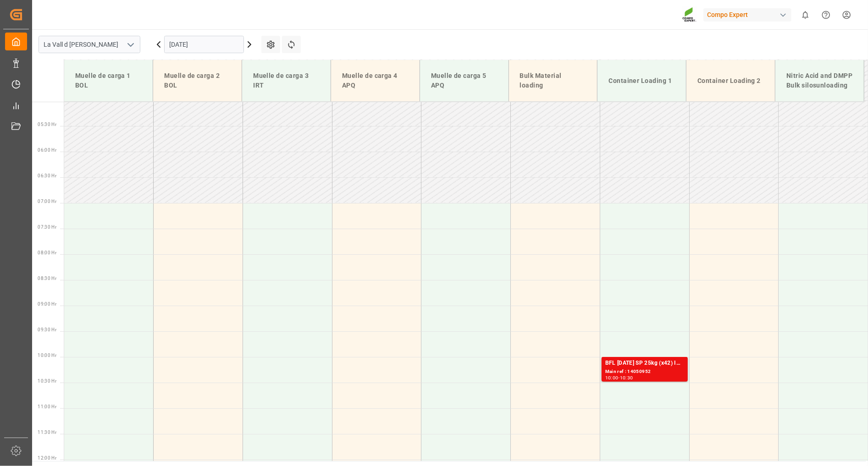 The image size is (868, 466). I want to click on span: 11:30 Hr, so click(47, 432).